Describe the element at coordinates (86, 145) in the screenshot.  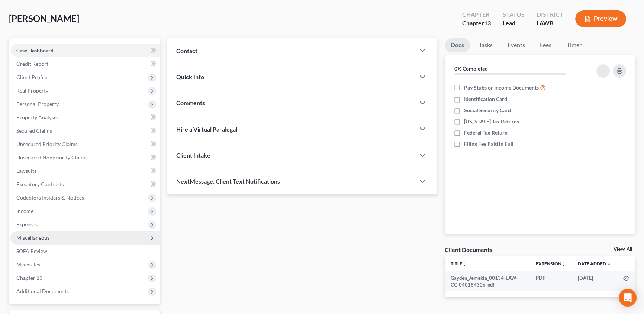
I see `a: Unsecured Priority Claims` at that location.